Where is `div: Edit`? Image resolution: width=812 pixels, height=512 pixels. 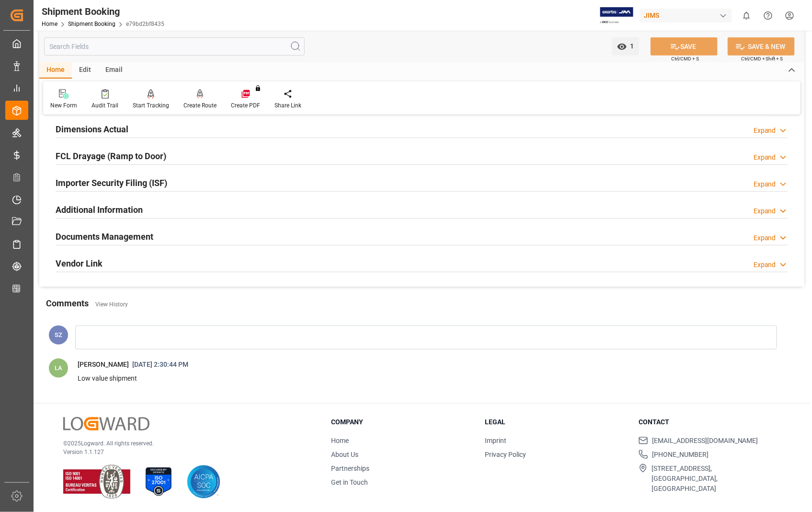 div: Edit is located at coordinates (85, 71).